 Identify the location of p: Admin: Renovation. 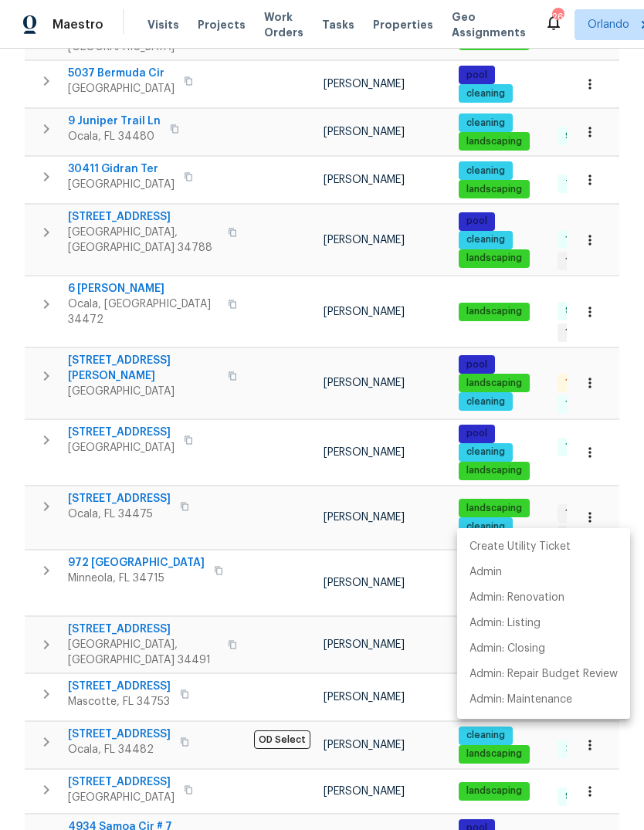
(516, 597).